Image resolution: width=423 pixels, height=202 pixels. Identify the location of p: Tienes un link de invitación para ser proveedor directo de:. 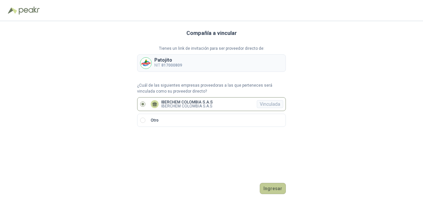
(211, 49).